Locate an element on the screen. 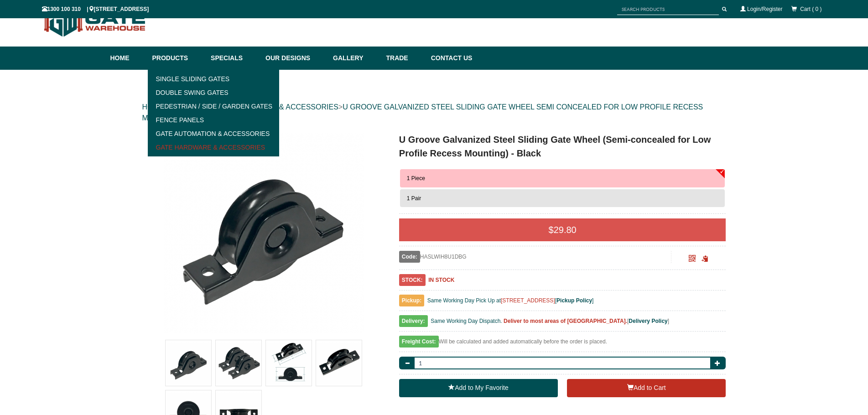 This screenshot has width=868, height=415. span: Delivery: is located at coordinates (413, 321).